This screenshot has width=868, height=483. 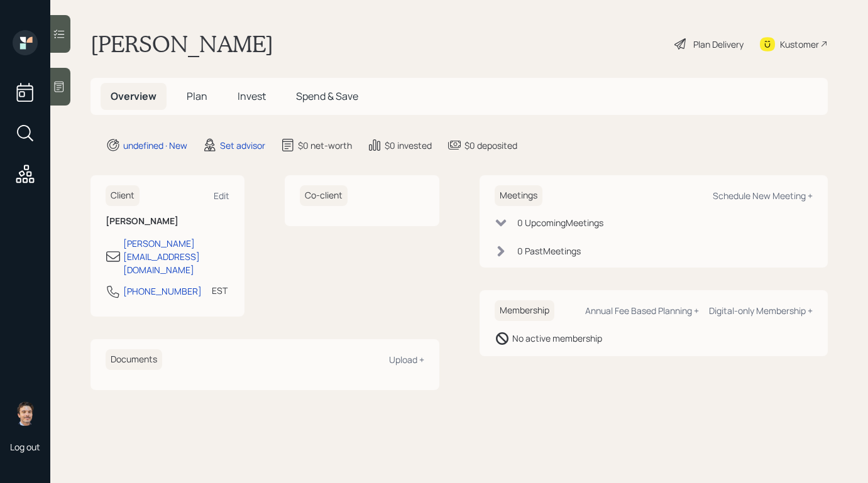 I want to click on h6: Co-client, so click(x=324, y=196).